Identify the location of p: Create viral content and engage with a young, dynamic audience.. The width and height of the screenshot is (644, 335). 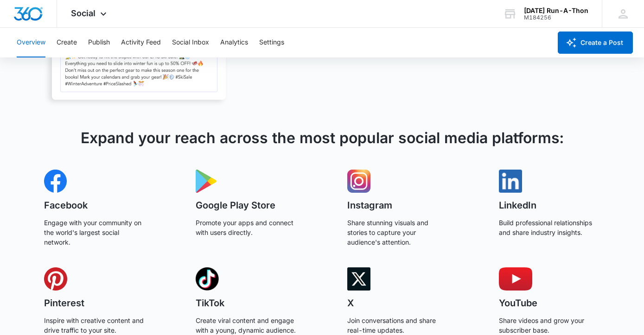
(246, 326).